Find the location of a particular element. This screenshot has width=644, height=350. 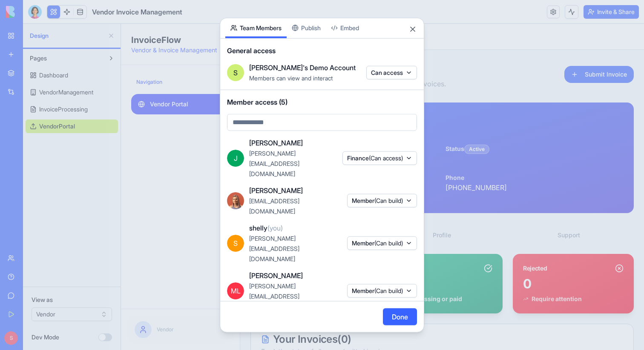

a: Open in help center is located at coordinates (146, 321).